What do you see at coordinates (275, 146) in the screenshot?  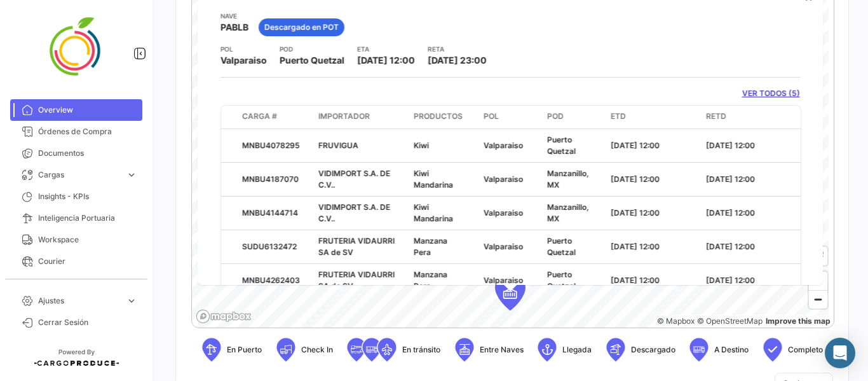 I see `div: MNBU4078295` at bounding box center [275, 146].